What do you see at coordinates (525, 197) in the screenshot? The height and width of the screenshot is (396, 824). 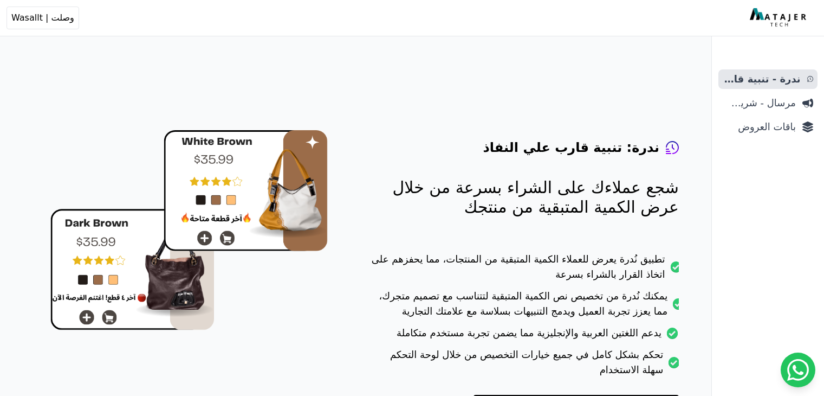 I see `p: شجع عملاءك على الشراء بسرعة من خلال عرض الكمية المتبقية من منتجك` at bounding box center [525, 197].